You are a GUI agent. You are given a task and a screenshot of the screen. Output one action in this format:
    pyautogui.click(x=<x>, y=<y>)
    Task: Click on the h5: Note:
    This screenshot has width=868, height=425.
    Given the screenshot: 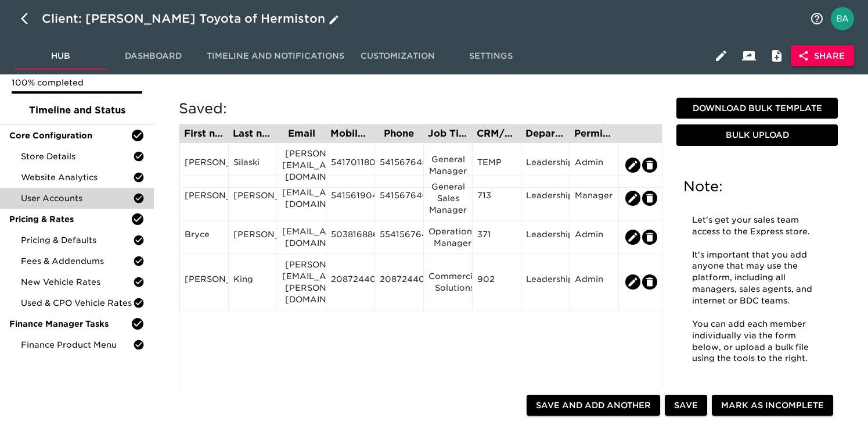 What is the action you would take?
    pyautogui.click(x=758, y=186)
    